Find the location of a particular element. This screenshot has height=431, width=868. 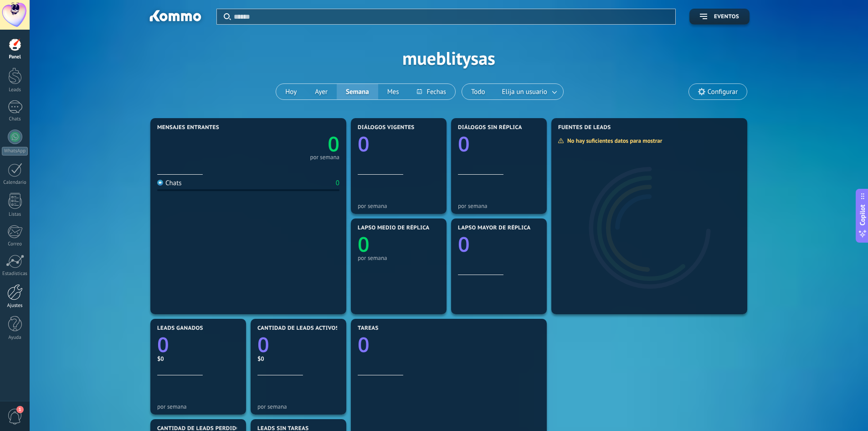

span: Diálogos sin réplica is located at coordinates (489, 127).